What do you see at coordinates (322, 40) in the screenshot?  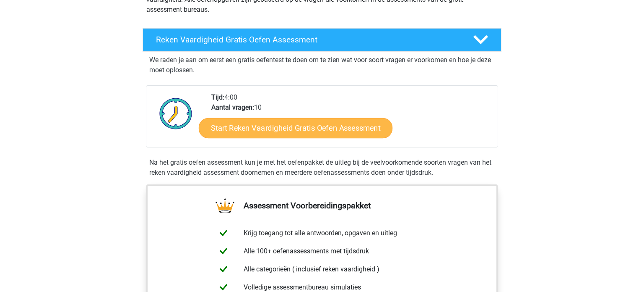 I see `a: Reken Vaardigheid Gratis Oefen Assessment` at bounding box center [322, 40].